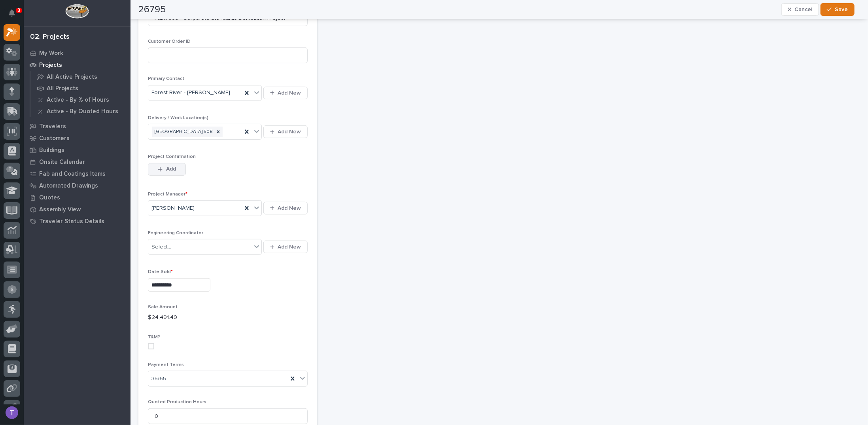 Image resolution: width=868 pixels, height=425 pixels. What do you see at coordinates (51, 65) in the screenshot?
I see `p: Projects` at bounding box center [51, 65].